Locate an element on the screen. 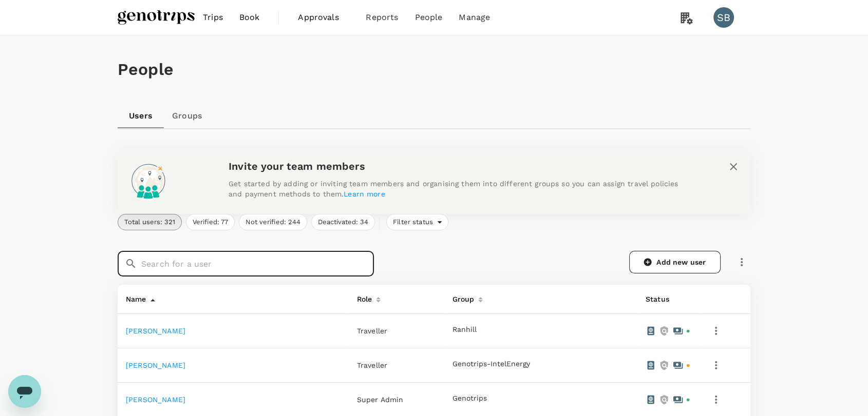 This screenshot has width=868, height=416. span: Manage is located at coordinates (474, 18).